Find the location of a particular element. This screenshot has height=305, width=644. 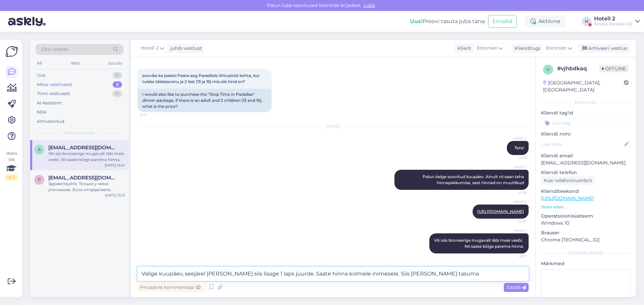

div: All is located at coordinates (39, 63).